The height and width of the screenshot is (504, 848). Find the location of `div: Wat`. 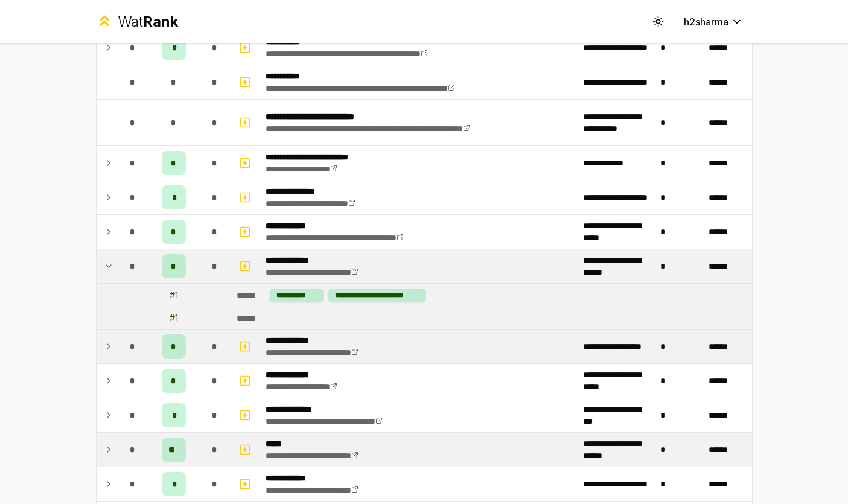

div: Wat is located at coordinates (148, 22).